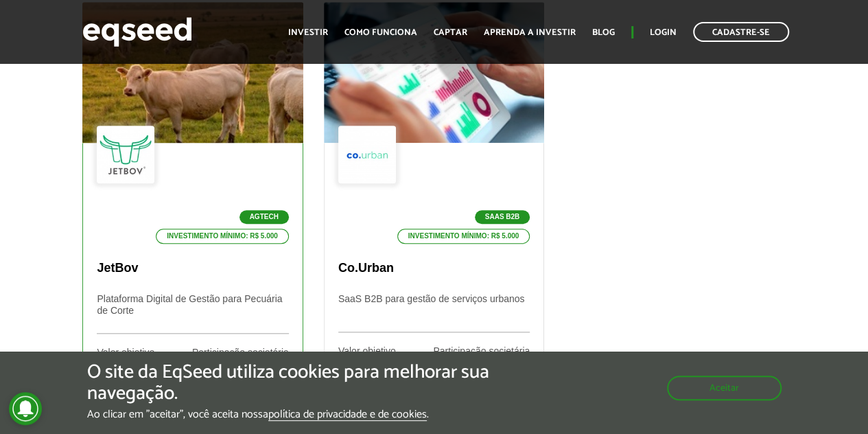 Image resolution: width=868 pixels, height=434 pixels. What do you see at coordinates (192, 269) in the screenshot?
I see `p: JetBov` at bounding box center [192, 269].